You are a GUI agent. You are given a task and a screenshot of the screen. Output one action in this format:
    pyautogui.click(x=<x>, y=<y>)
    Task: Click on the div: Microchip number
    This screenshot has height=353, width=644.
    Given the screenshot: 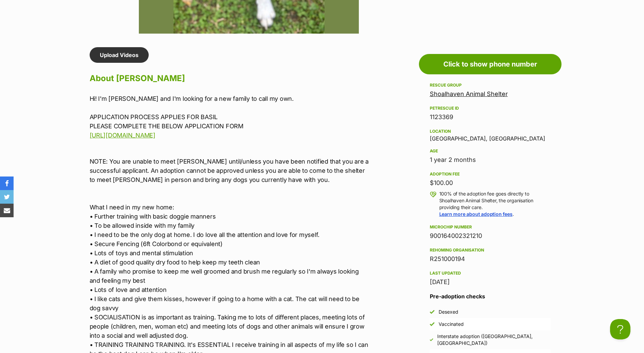 What is the action you would take?
    pyautogui.click(x=491, y=227)
    